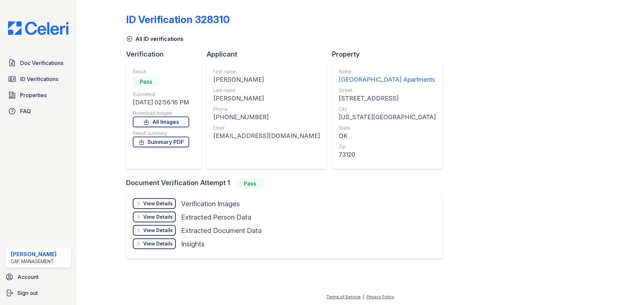  Describe the element at coordinates (34, 262) in the screenshot. I see `div: CAF Management` at that location.